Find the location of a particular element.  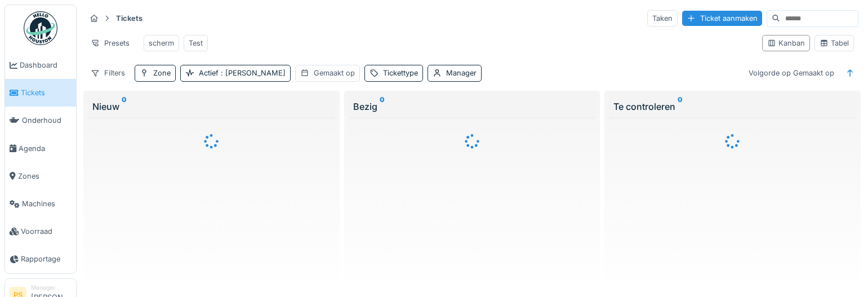

span: Onderhoud is located at coordinates (47, 120).